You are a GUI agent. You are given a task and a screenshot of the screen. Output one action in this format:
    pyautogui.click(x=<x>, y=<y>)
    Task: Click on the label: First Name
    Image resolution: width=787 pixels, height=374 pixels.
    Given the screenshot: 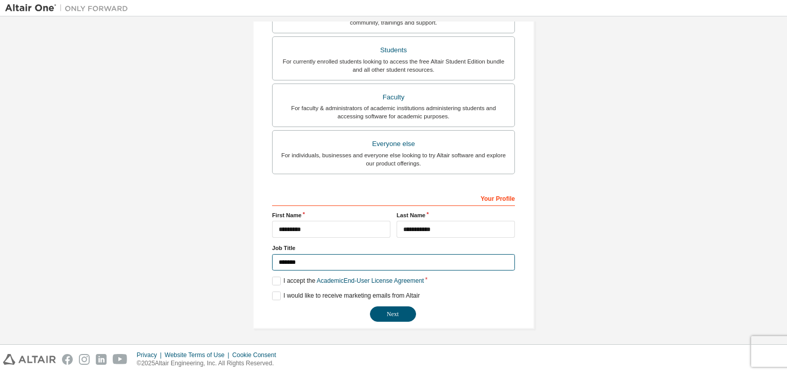 What is the action you would take?
    pyautogui.click(x=331, y=215)
    